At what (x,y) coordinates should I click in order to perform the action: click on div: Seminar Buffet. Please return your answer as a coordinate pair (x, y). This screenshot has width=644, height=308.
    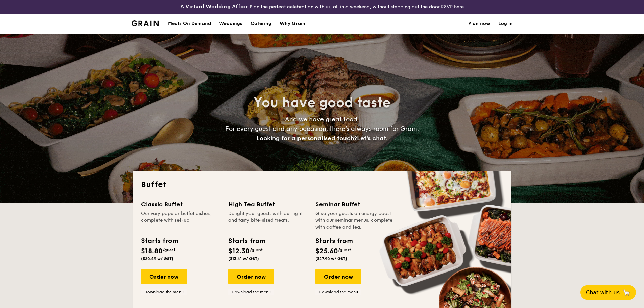
    Looking at the image, I should click on (355, 204).